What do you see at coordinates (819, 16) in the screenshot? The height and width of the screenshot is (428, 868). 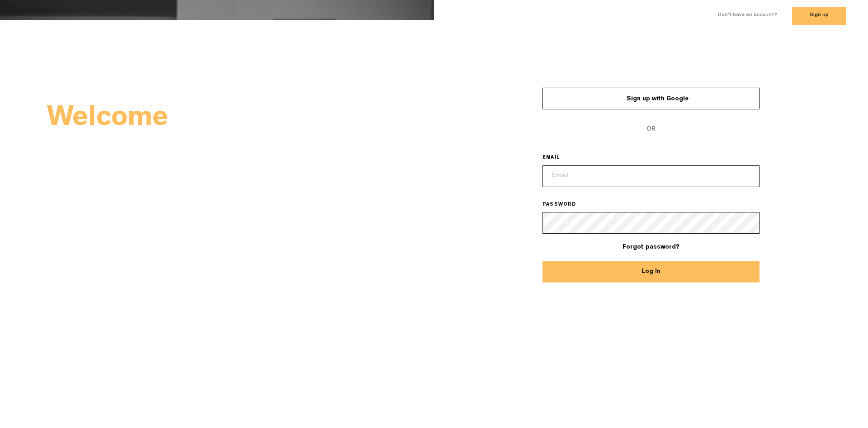 I see `button: Sign up` at bounding box center [819, 16].